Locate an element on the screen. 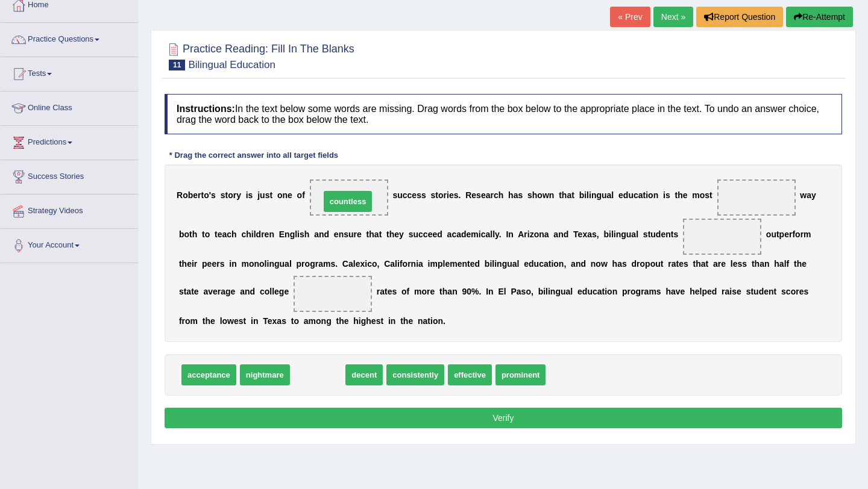 Image resolution: width=868 pixels, height=489 pixels. a: Your Account is located at coordinates (70, 244).